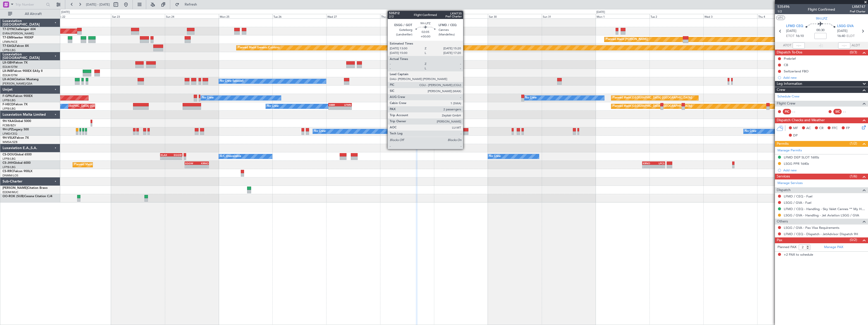 Image resolution: width=868 pixels, height=325 pixels. I want to click on span: All Aircraft, so click(33, 14).